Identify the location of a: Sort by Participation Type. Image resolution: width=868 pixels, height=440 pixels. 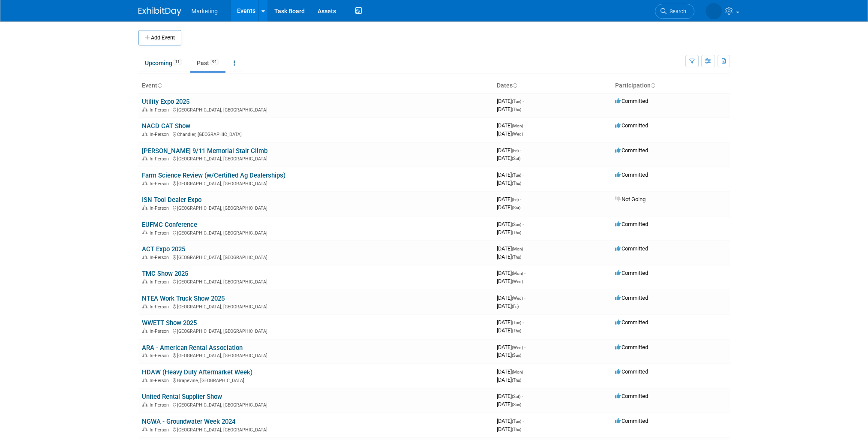
(653, 85).